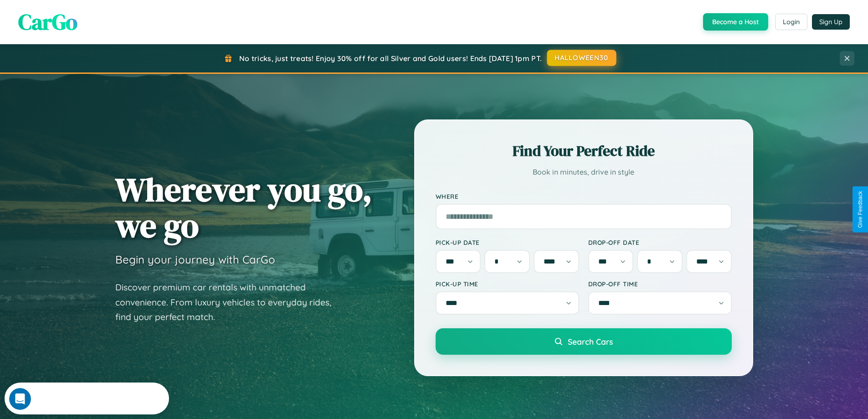  Describe the element at coordinates (507, 283) in the screenshot. I see `label: Pick-up Time` at that location.